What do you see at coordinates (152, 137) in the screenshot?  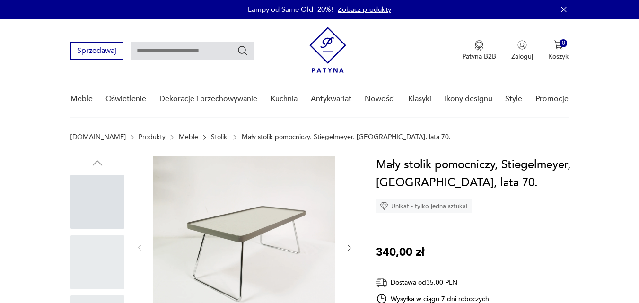 I see `a: Produkty` at bounding box center [152, 137].